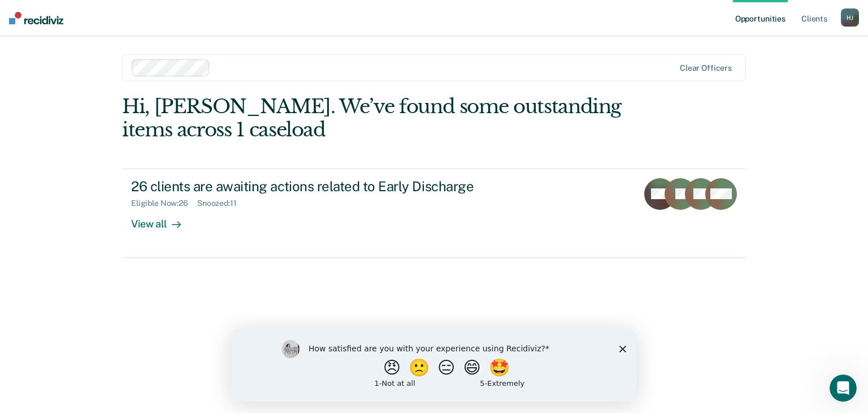  I want to click on div: 5 - Extremely, so click(301, 54).